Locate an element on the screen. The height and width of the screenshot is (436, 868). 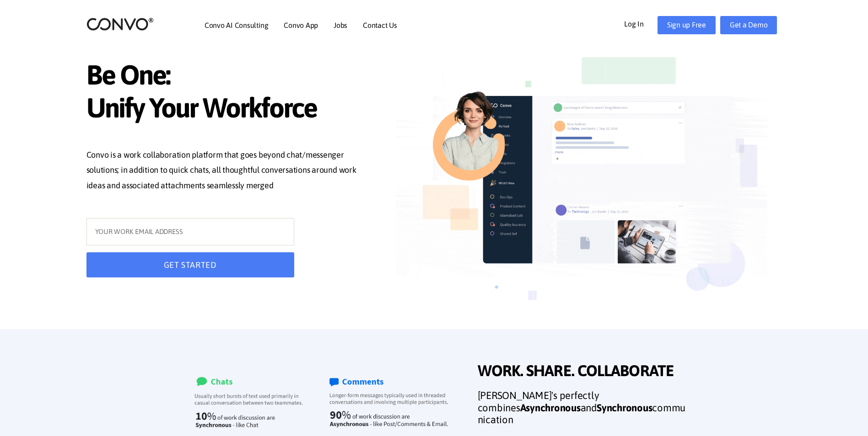
a: Sign up Free is located at coordinates (686, 25).